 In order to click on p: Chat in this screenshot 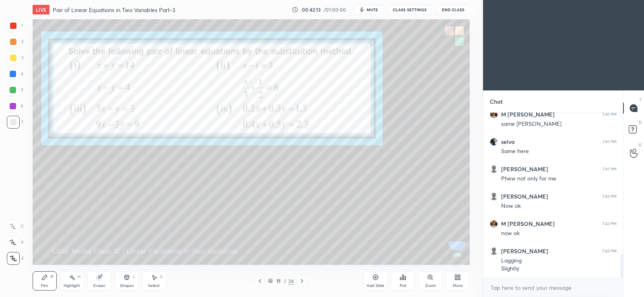, I will do `click(496, 101)`.